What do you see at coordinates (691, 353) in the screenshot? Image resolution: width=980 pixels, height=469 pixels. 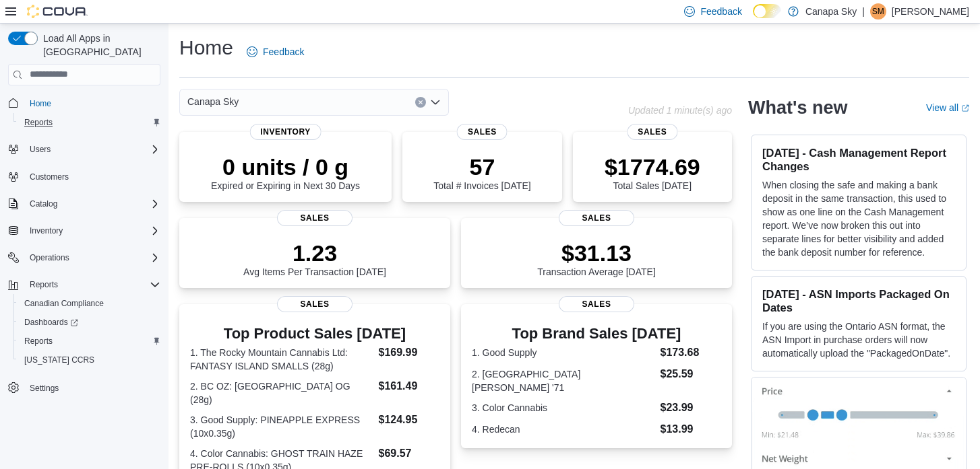 I see `dd: $173.68` at bounding box center [691, 353].